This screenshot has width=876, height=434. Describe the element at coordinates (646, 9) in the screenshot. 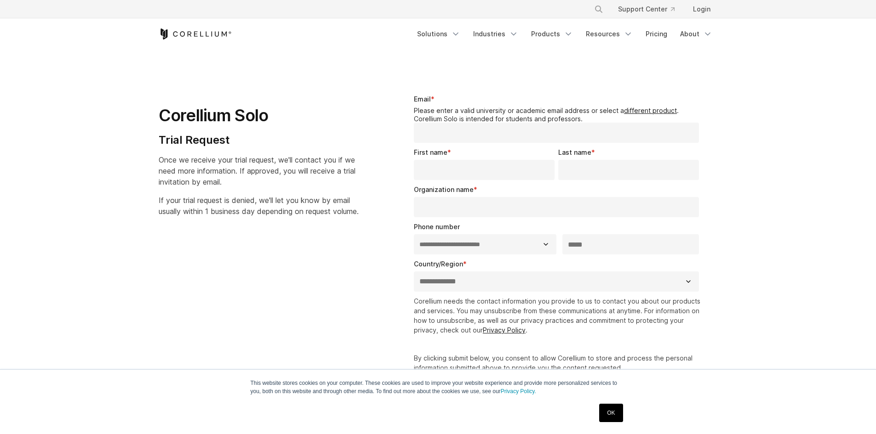

I see `a: Support Center` at that location.